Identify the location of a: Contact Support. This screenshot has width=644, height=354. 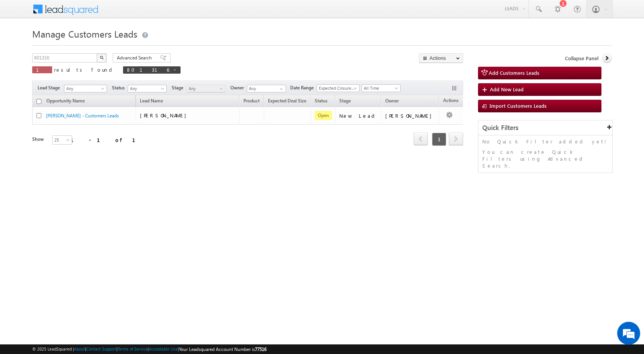
(102, 349).